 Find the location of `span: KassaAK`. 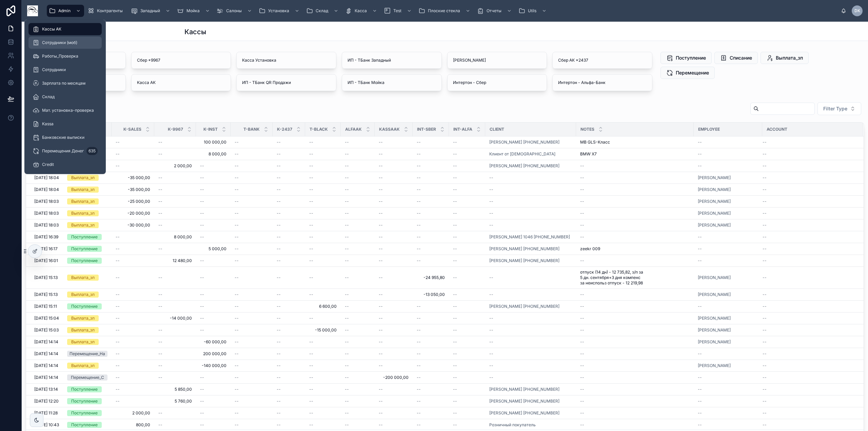

span: KassaAK is located at coordinates (389, 129).